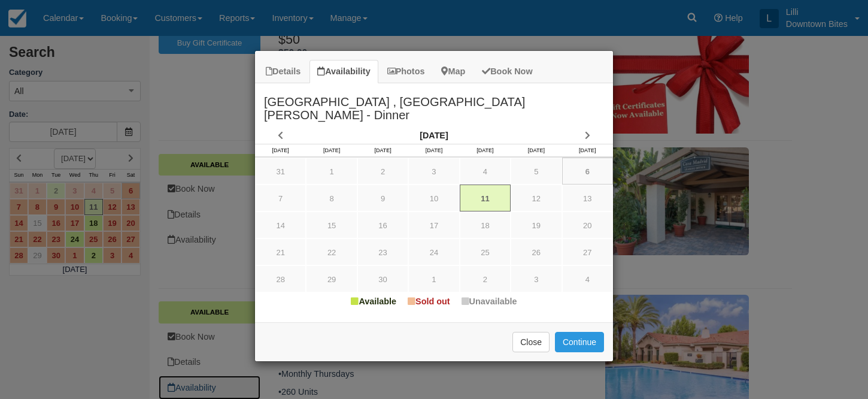 Image resolution: width=868 pixels, height=399 pixels. Describe the element at coordinates (453, 71) in the screenshot. I see `a: Map` at that location.